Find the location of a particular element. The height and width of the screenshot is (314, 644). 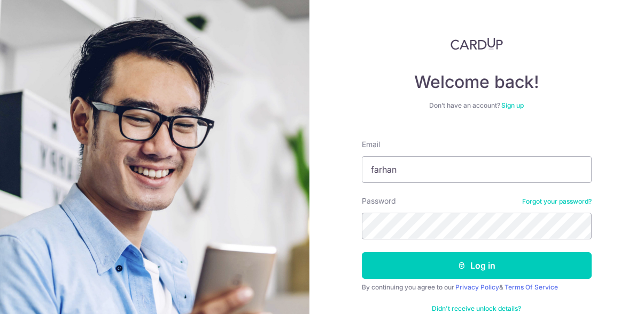

input: Enter your Email is located at coordinates (476, 169).